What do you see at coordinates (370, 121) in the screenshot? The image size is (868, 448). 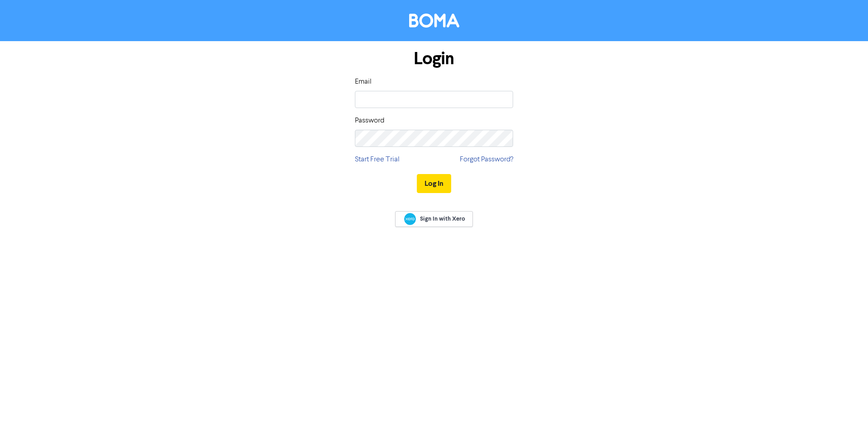 I see `label: Password` at bounding box center [370, 121].